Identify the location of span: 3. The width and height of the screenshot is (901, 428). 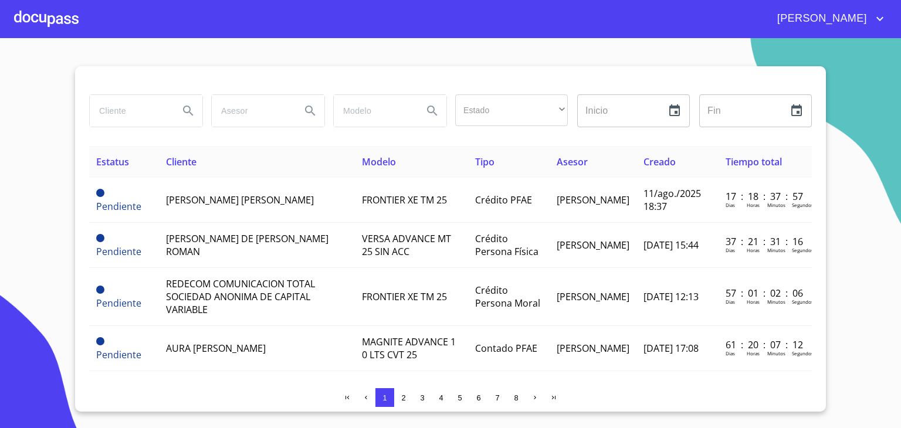
(422, 397).